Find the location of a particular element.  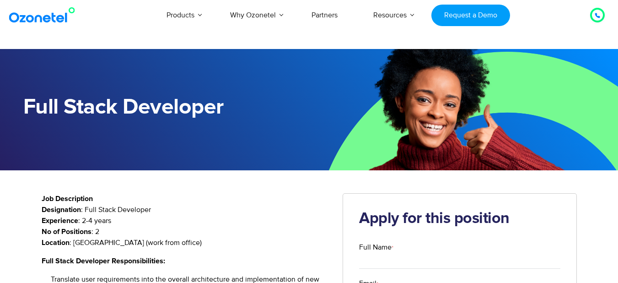

h1: Full Stack Developer is located at coordinates (166, 107).